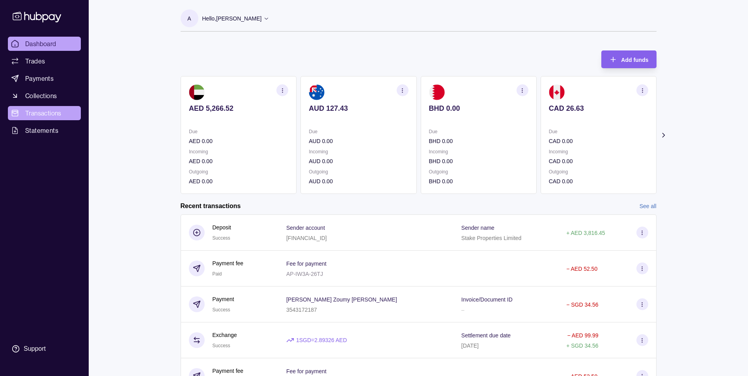  I want to click on a: Collections, so click(44, 96).